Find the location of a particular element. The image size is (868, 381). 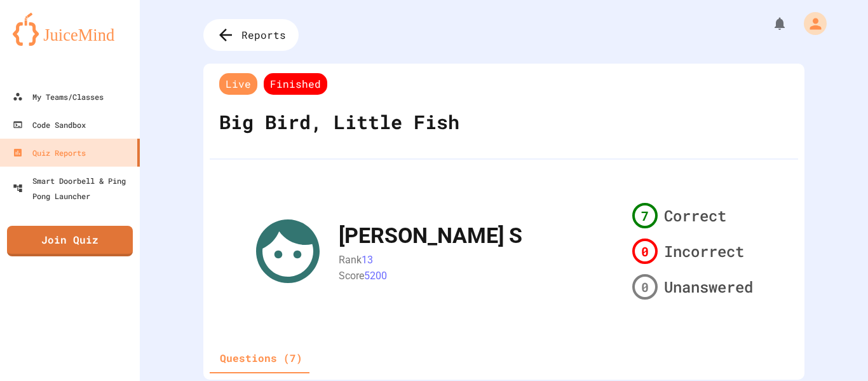

span: 13 is located at coordinates (367, 260).